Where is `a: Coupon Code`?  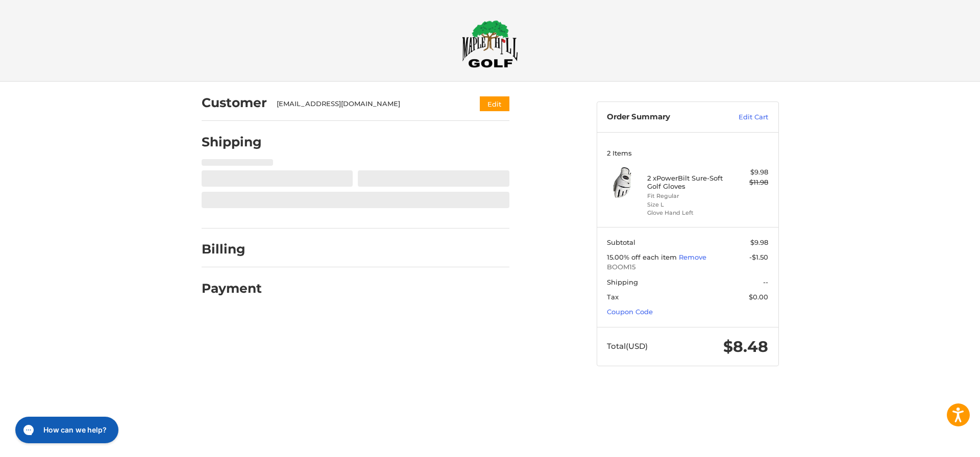 a: Coupon Code is located at coordinates (629, 311).